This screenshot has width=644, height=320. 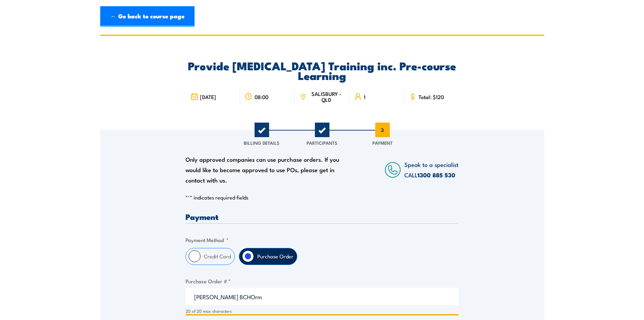 What do you see at coordinates (261, 143) in the screenshot?
I see `span: Billing Details` at bounding box center [261, 143].